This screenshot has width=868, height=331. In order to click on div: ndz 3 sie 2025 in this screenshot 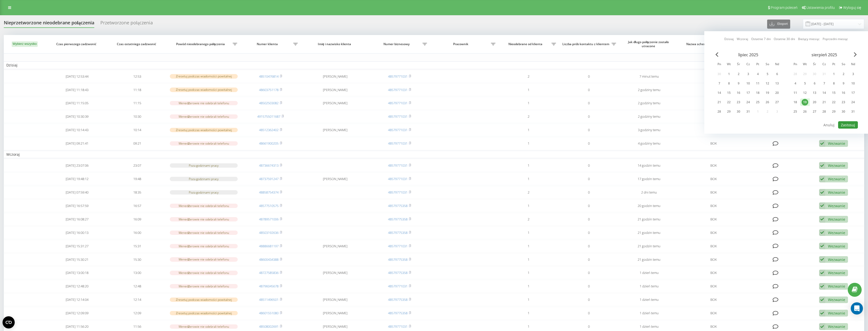, I will do `click(853, 74)`.